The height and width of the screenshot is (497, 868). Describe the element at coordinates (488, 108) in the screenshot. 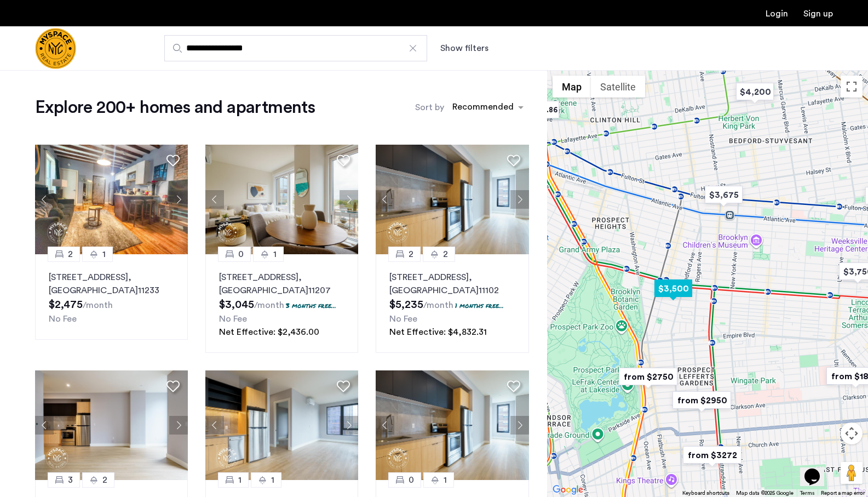

I see `ng-select: sort-apartment` at that location.